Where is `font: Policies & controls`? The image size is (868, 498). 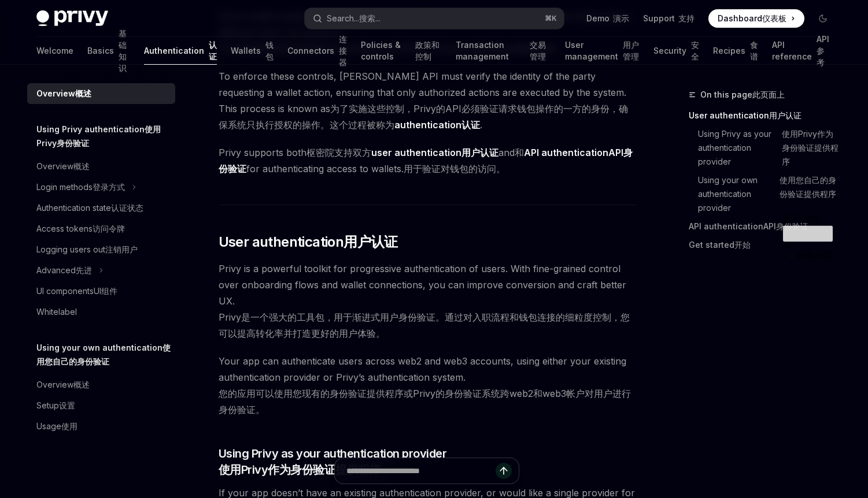 font: Policies & controls is located at coordinates (385, 51).